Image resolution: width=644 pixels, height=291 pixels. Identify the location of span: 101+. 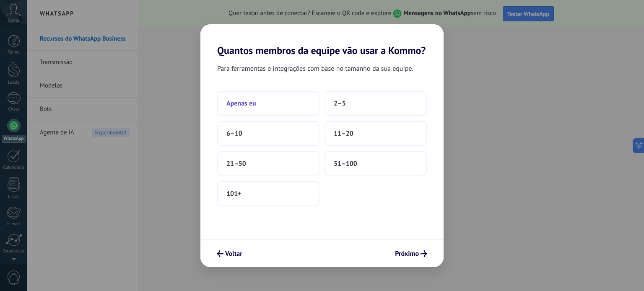
(234, 194).